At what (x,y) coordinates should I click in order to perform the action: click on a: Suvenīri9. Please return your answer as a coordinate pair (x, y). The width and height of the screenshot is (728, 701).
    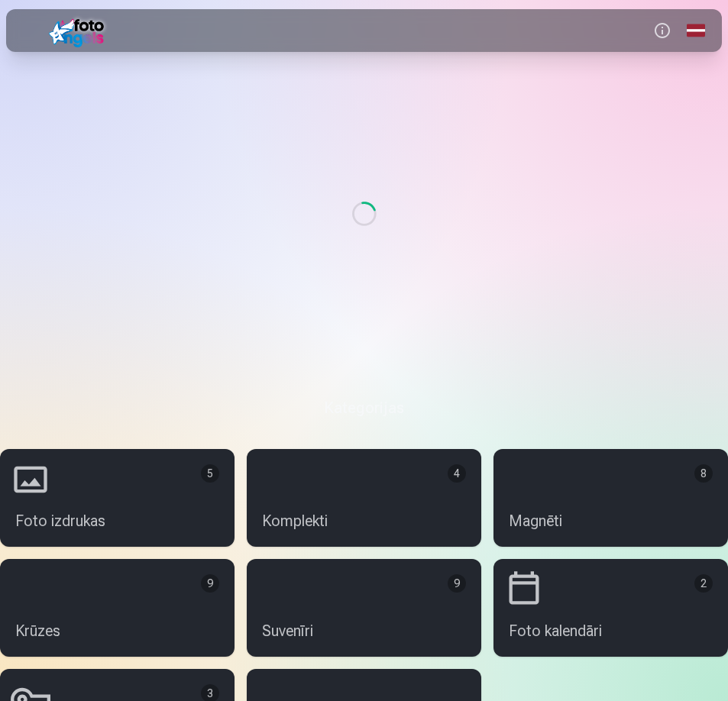
    Looking at the image, I should click on (364, 608).